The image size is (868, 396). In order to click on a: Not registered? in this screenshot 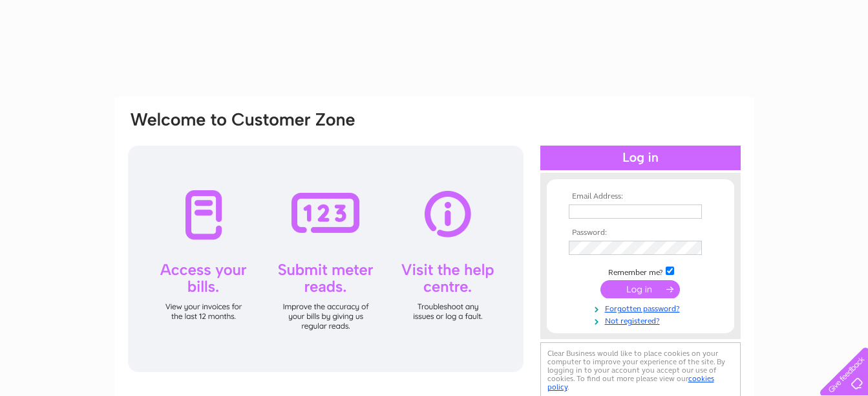, I will do `click(642, 320)`.